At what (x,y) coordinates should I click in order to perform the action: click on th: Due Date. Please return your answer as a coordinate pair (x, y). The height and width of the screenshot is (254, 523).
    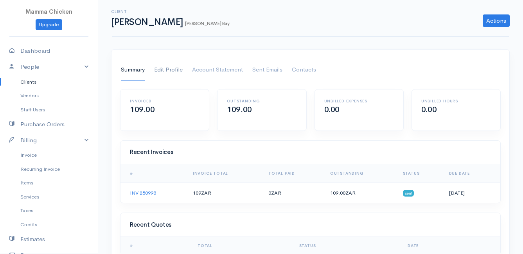
    Looking at the image, I should click on (471, 174).